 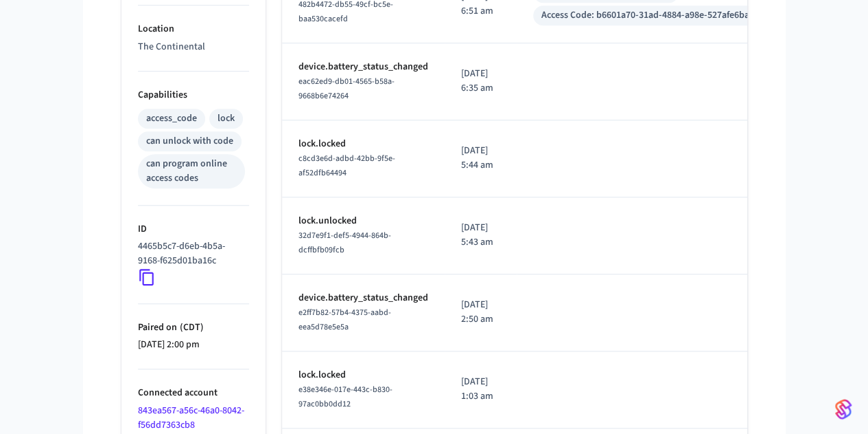 What do you see at coordinates (194, 95) in the screenshot?
I see `p: Capabilities` at bounding box center [194, 95].